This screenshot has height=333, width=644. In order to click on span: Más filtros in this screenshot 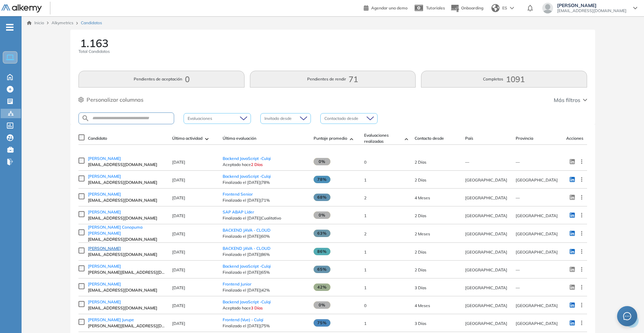, I will do `click(567, 100)`.